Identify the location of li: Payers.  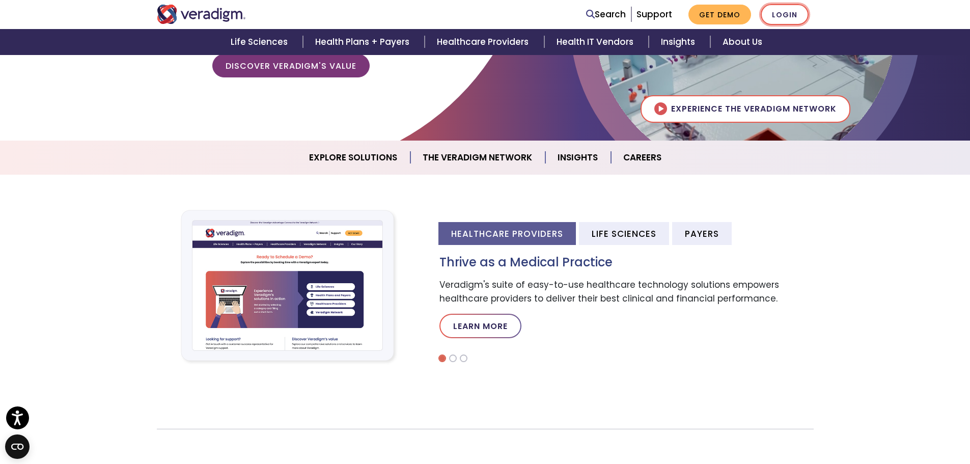
(702, 233).